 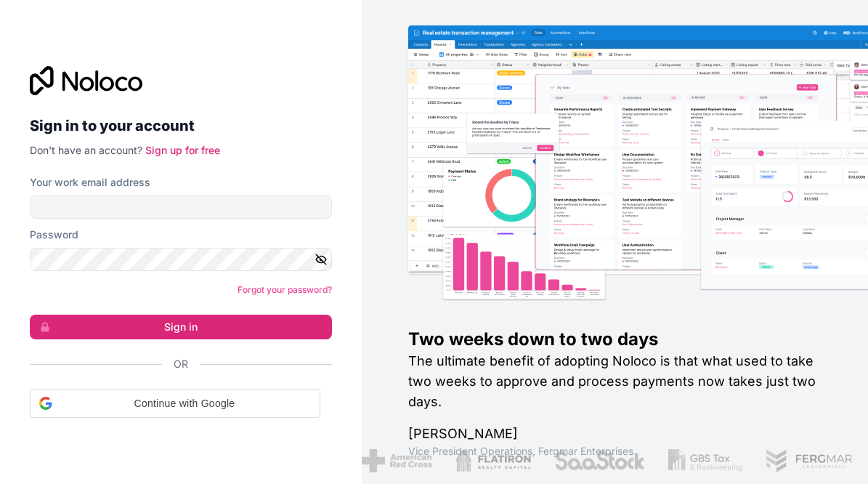 I want to click on a: Sign up for free, so click(x=183, y=150).